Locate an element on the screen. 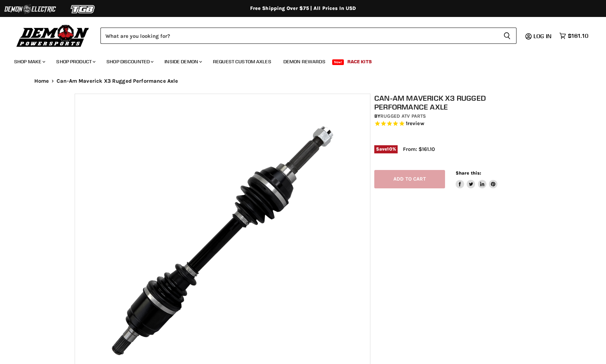  a: Race Kits is located at coordinates (359, 61).